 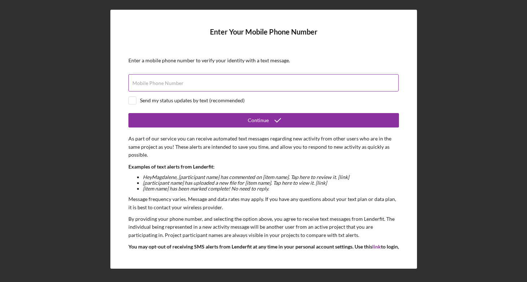 I want to click on p: You may opt-out of receiving SMS alerts from Lenderfit at any time in your personal account setti..., so click(x=264, y=259).